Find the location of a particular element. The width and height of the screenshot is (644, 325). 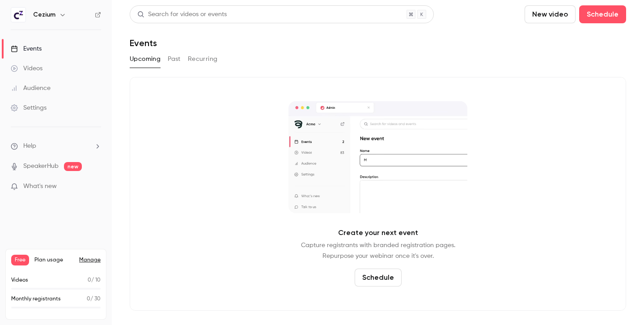

div: Events is located at coordinates (26, 49).